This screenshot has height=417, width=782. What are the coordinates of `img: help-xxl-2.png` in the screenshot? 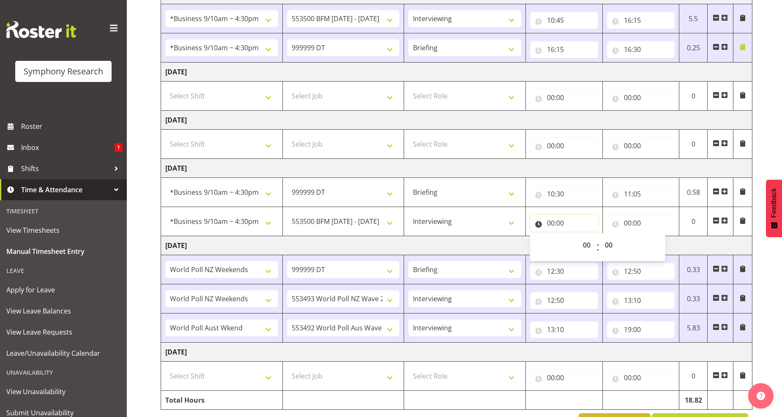 It's located at (761, 396).